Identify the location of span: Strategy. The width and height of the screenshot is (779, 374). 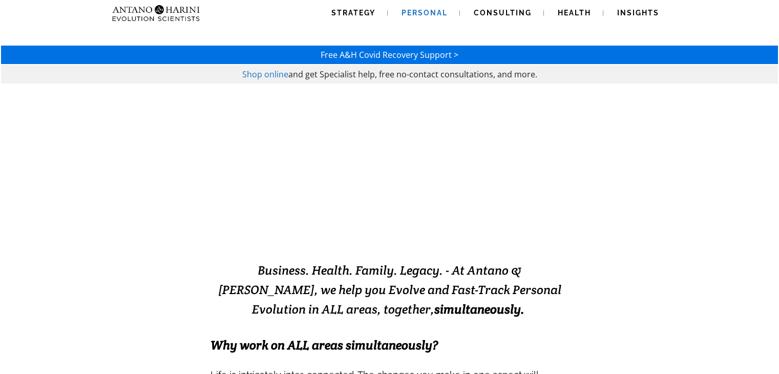
(354, 13).